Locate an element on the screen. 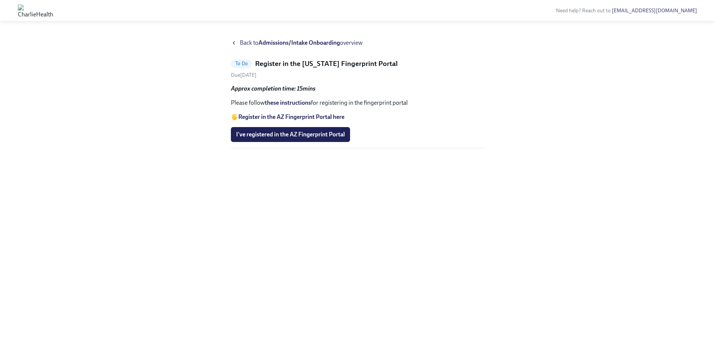 This screenshot has height=357, width=715. strong: Admissions/Intake Onboarding is located at coordinates (299, 42).